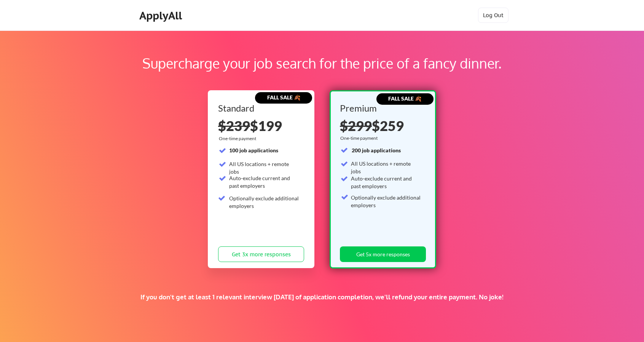 The height and width of the screenshot is (342, 644). I want to click on button: Log Out, so click(493, 15).